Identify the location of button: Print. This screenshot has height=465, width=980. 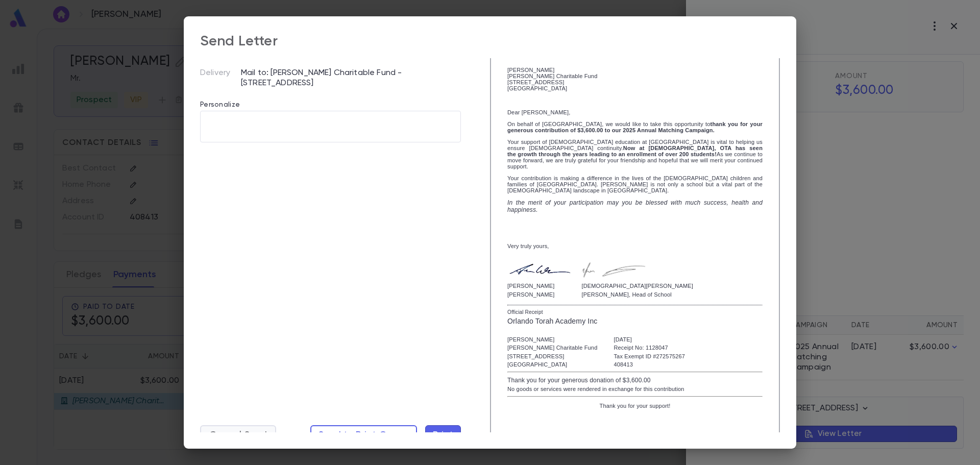
(443, 435).